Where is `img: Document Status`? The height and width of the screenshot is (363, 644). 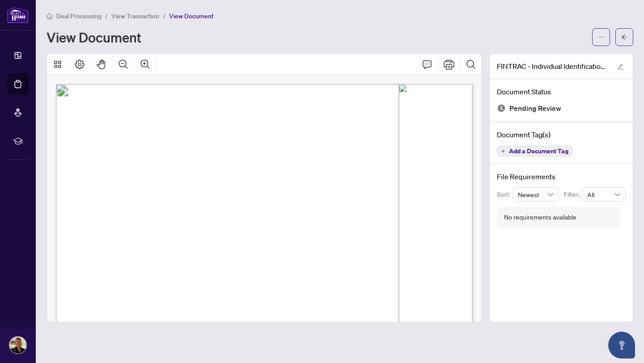 img: Document Status is located at coordinates (501, 108).